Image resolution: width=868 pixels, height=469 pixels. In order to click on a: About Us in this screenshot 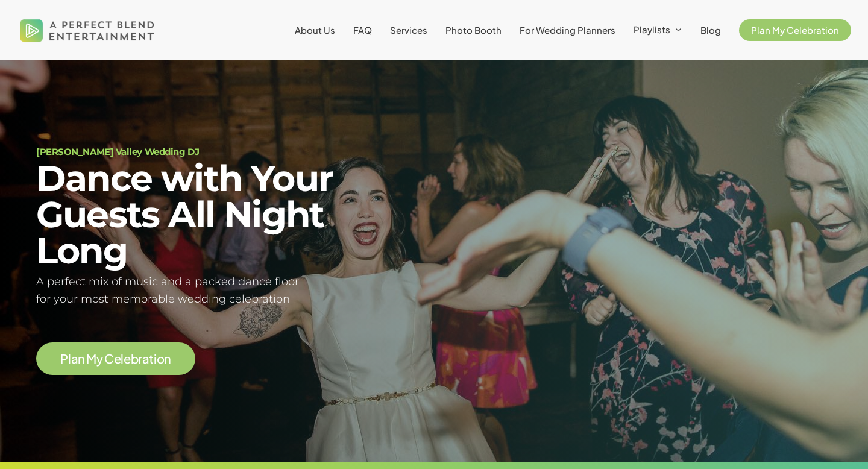, I will do `click(314, 30)`.